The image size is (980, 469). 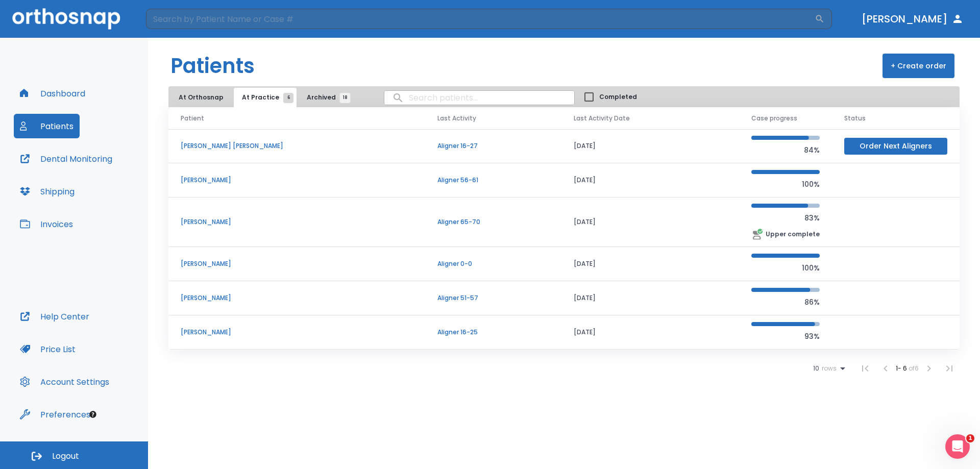 I want to click on a: Dental Monitoring, so click(x=66, y=159).